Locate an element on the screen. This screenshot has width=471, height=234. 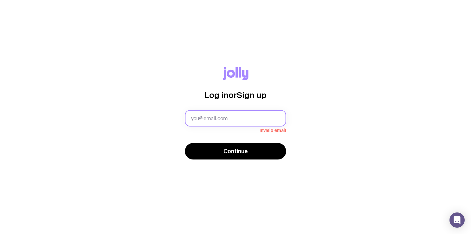
div: Open Intercom Messenger is located at coordinates (457, 220).